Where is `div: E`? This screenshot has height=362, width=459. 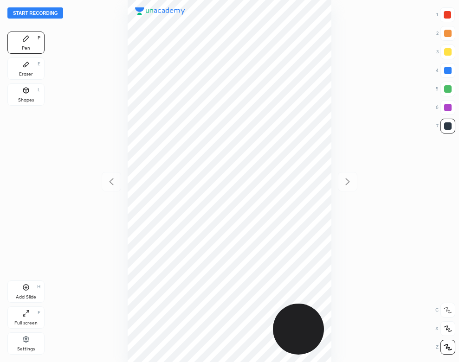
div: E is located at coordinates (39, 64).